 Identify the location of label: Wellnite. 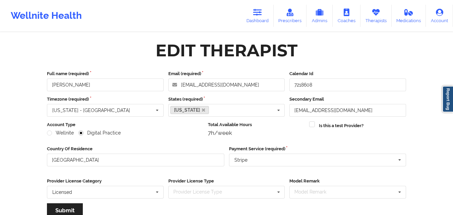
(60, 133).